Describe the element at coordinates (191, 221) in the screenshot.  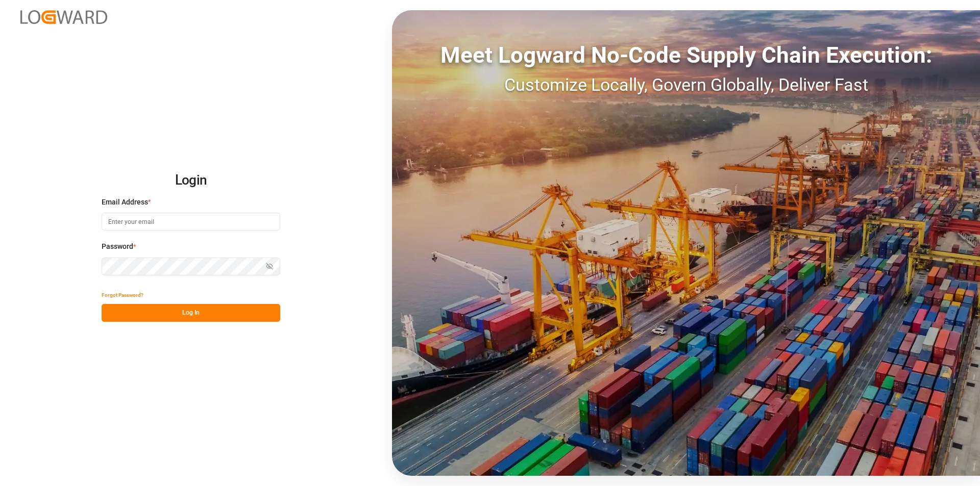
I see `input: Enter your email` at that location.